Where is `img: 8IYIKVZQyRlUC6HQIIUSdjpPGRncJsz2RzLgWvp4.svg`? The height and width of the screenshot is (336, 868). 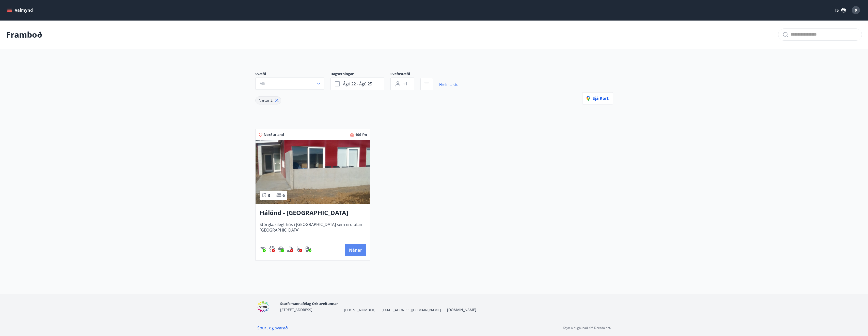
img: 8IYIKVZQyRlUC6HQIIUSdjpPGRncJsz2RzLgWvp4.svg is located at coordinates (299, 249).